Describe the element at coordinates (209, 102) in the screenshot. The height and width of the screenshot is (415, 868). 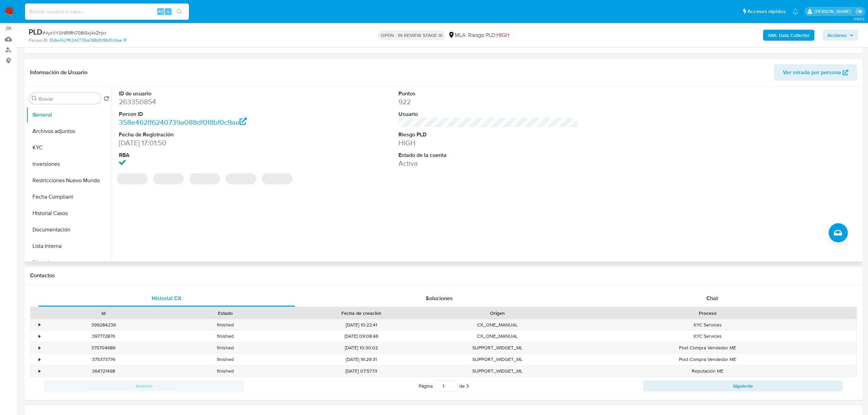
I see `dd: 263350854` at that location.